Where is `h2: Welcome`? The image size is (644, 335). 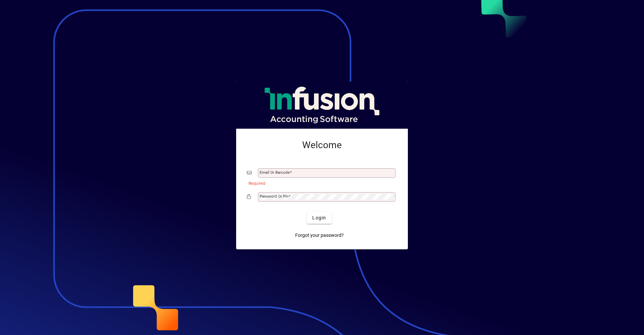 h2: Welcome is located at coordinates (322, 145).